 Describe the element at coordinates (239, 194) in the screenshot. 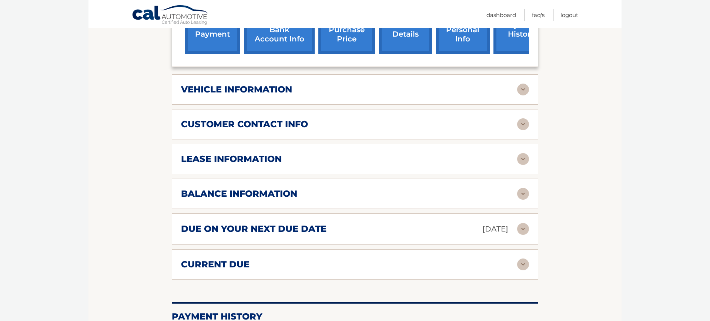

I see `h2: balance information` at that location.